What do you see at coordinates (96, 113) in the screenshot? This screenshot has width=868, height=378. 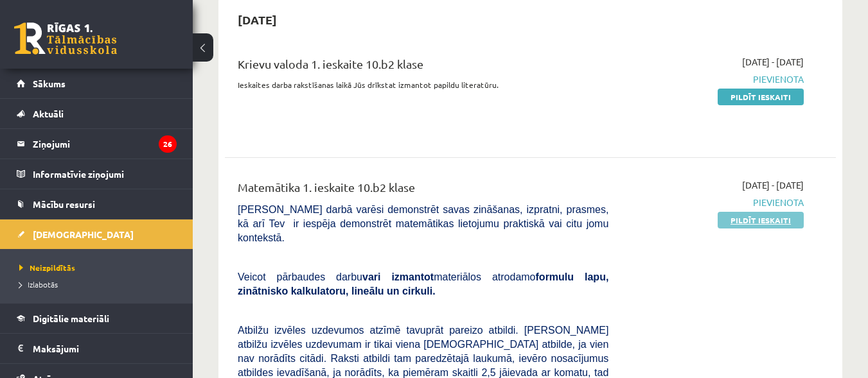 I see `a: Aktuāli` at bounding box center [96, 113].